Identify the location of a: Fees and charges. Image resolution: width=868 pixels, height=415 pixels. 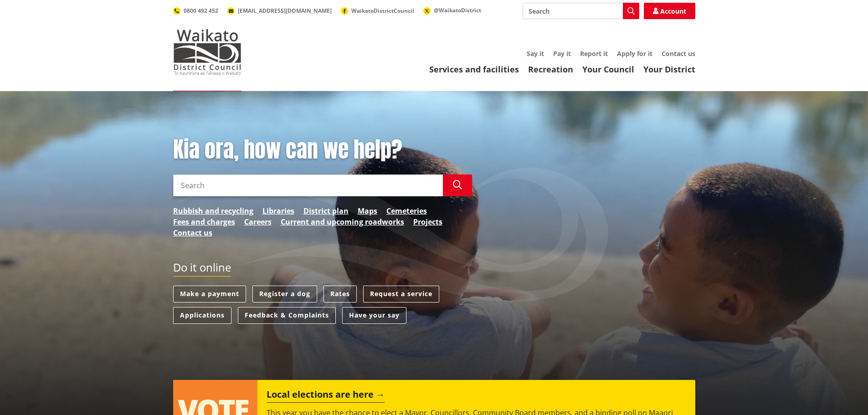
(204, 222).